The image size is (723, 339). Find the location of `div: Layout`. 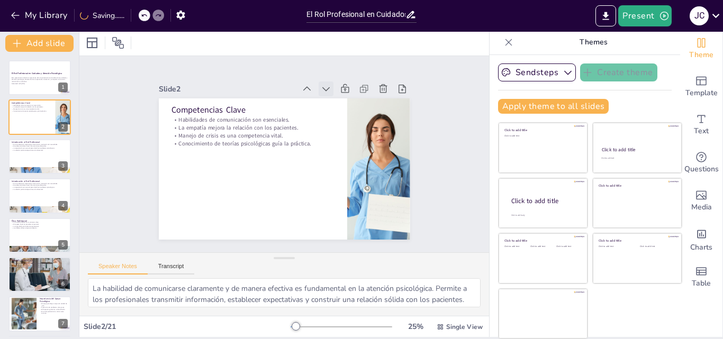

div: Layout is located at coordinates (92, 43).